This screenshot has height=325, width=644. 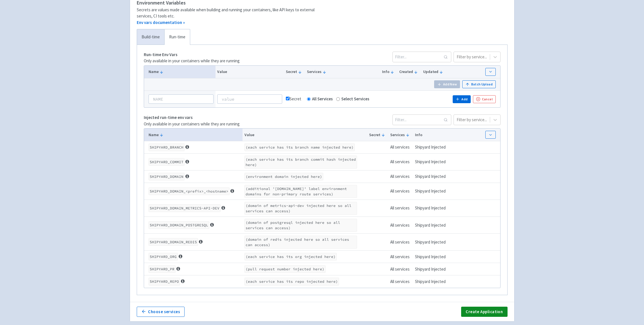 What do you see at coordinates (447, 84) in the screenshot?
I see `button: Add New` at bounding box center [447, 84].